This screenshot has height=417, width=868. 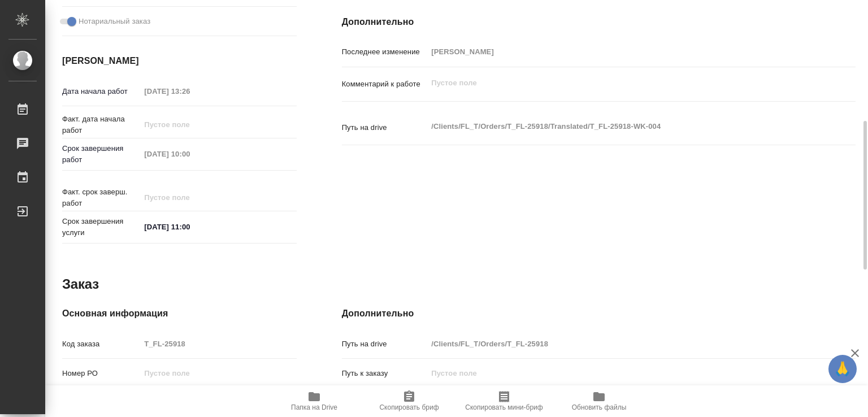 What do you see at coordinates (599, 408) in the screenshot?
I see `span: Обновить файлы` at bounding box center [599, 408].